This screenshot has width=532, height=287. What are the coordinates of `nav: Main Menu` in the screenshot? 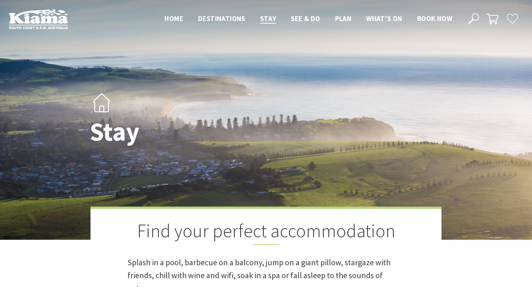 It's located at (308, 19).